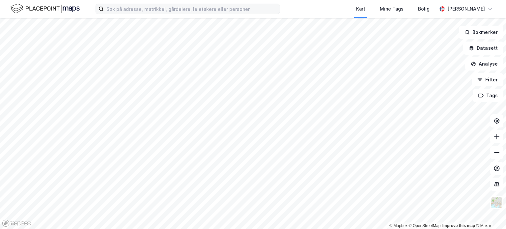  Describe the element at coordinates (487, 80) in the screenshot. I see `button: Filter` at that location.